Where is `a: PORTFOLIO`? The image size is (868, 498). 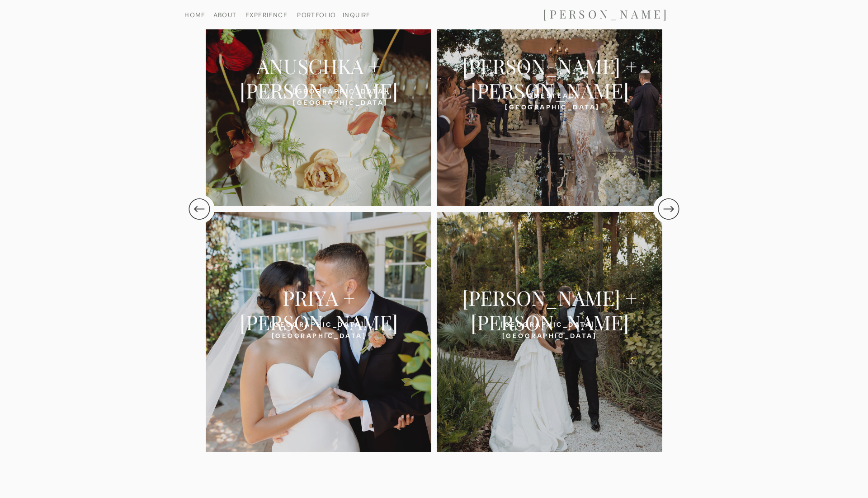
a: PORTFOLIO is located at coordinates (317, 14).